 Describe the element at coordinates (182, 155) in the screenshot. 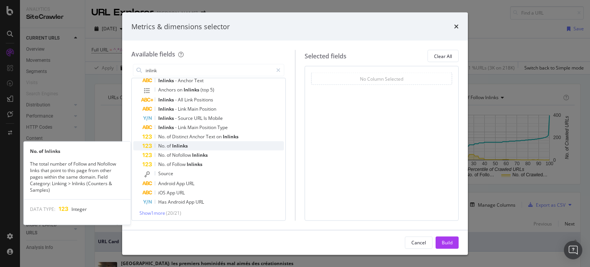

I see `span: Nofollow` at that location.